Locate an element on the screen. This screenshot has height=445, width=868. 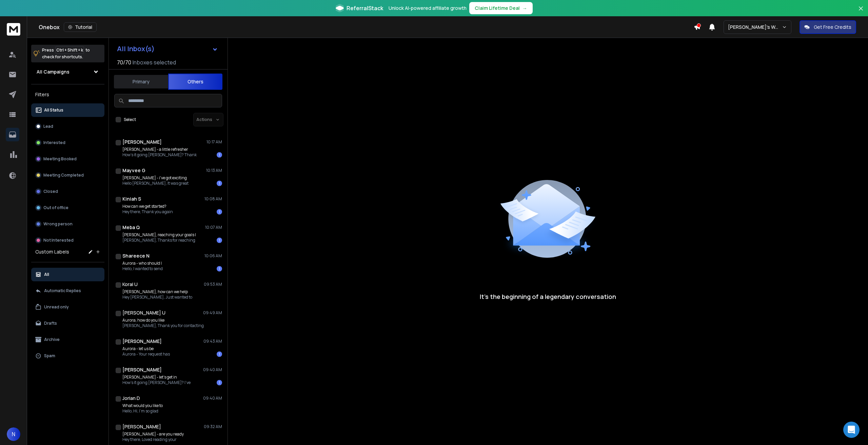
button: Tutorial is located at coordinates (80, 27).